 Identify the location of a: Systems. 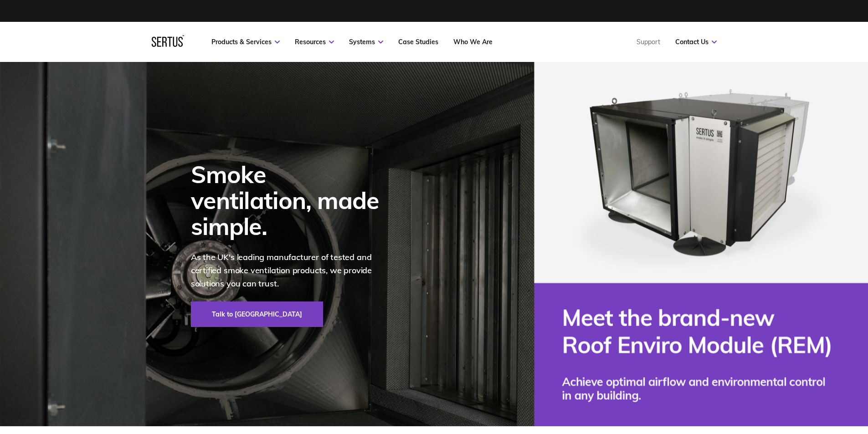
(366, 42).